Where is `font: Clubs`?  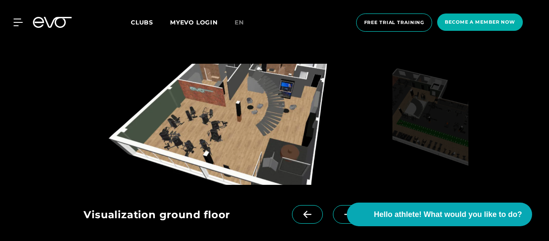 font: Clubs is located at coordinates (142, 22).